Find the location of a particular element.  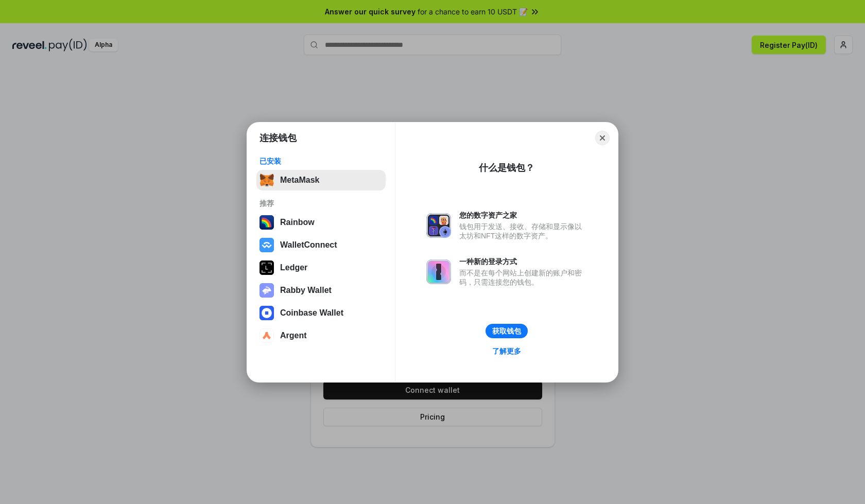

button: 获取钱包 is located at coordinates (507, 331).